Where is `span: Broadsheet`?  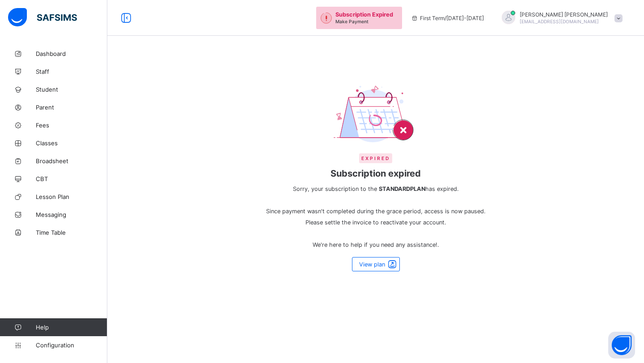
span: Broadsheet is located at coordinates (71, 161).